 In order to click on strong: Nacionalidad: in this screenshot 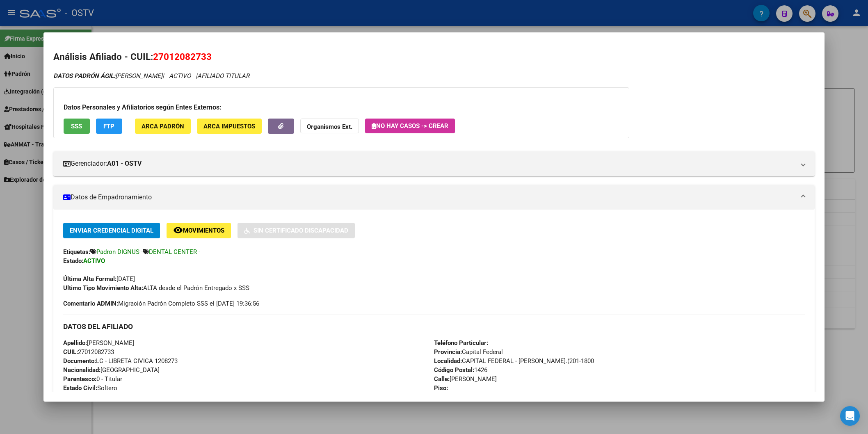, I will do `click(82, 370)`.